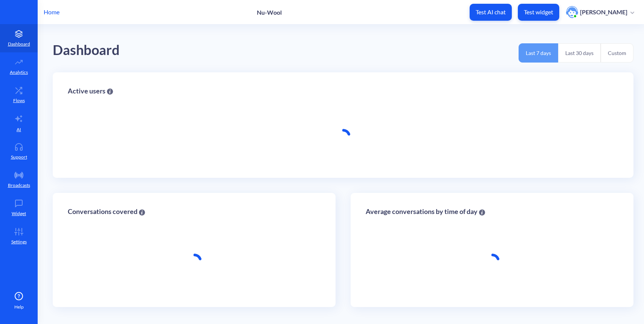 The image size is (644, 324). What do you see at coordinates (538, 12) in the screenshot?
I see `a: Test widget` at bounding box center [538, 12].